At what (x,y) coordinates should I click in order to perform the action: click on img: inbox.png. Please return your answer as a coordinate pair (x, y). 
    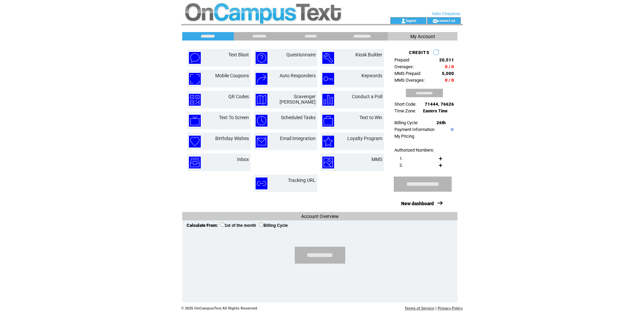
    Looking at the image, I should click on (194, 162).